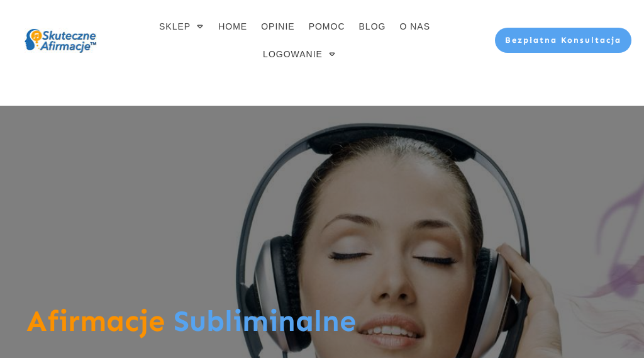 The image size is (644, 358). I want to click on span: Afirmacje, so click(96, 320).